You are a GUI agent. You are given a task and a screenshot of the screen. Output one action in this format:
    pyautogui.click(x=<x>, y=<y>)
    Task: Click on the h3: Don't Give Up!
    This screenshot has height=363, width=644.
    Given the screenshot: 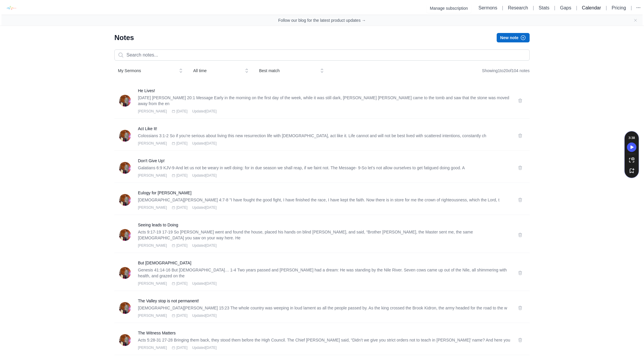 What is the action you would take?
    pyautogui.click(x=324, y=161)
    